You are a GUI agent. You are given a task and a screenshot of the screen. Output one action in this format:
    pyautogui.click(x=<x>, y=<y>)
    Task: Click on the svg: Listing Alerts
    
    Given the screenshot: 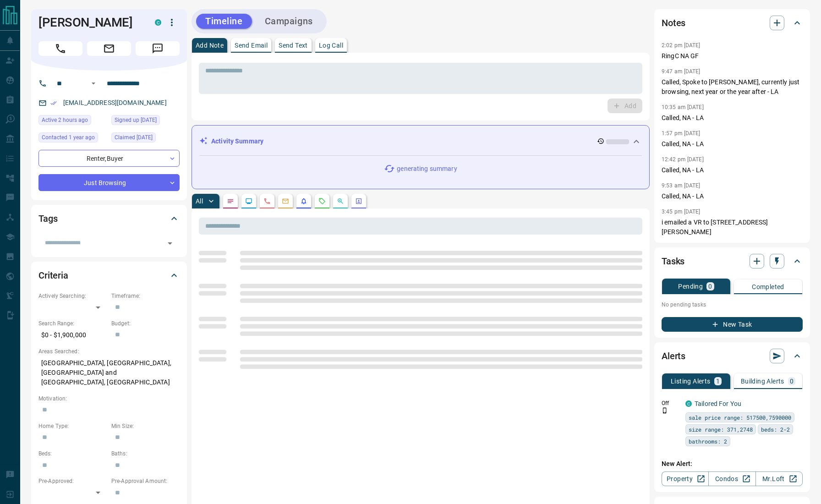 What is the action you would take?
    pyautogui.click(x=304, y=201)
    